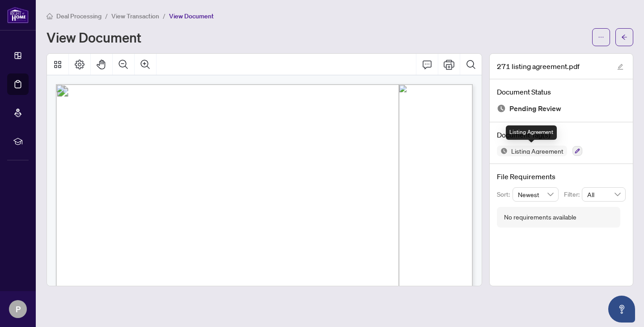 The image size is (644, 327). I want to click on span: Deal Processing, so click(79, 16).